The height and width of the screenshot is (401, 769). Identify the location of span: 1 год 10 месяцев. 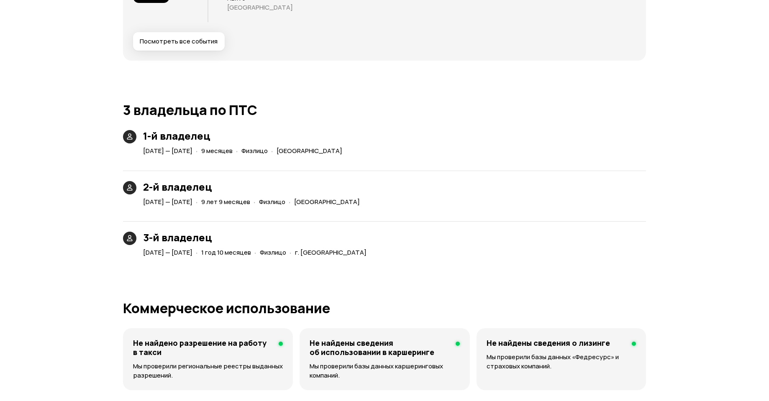
(226, 252).